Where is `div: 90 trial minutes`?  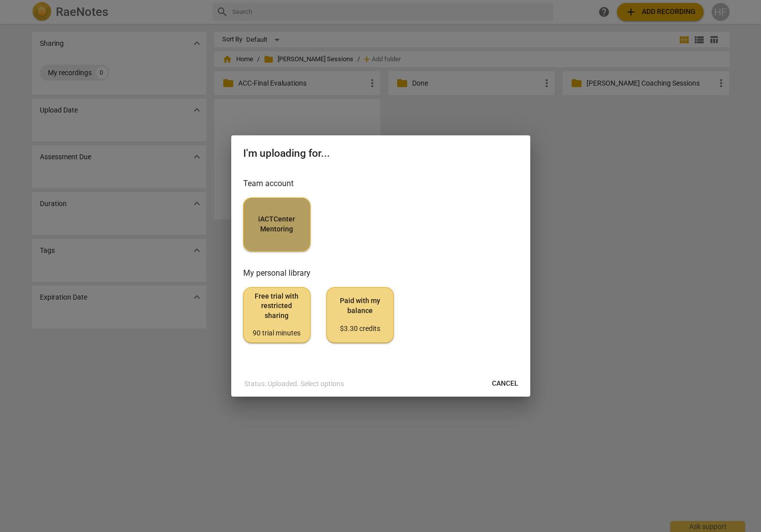 div: 90 trial minutes is located at coordinates (277, 334).